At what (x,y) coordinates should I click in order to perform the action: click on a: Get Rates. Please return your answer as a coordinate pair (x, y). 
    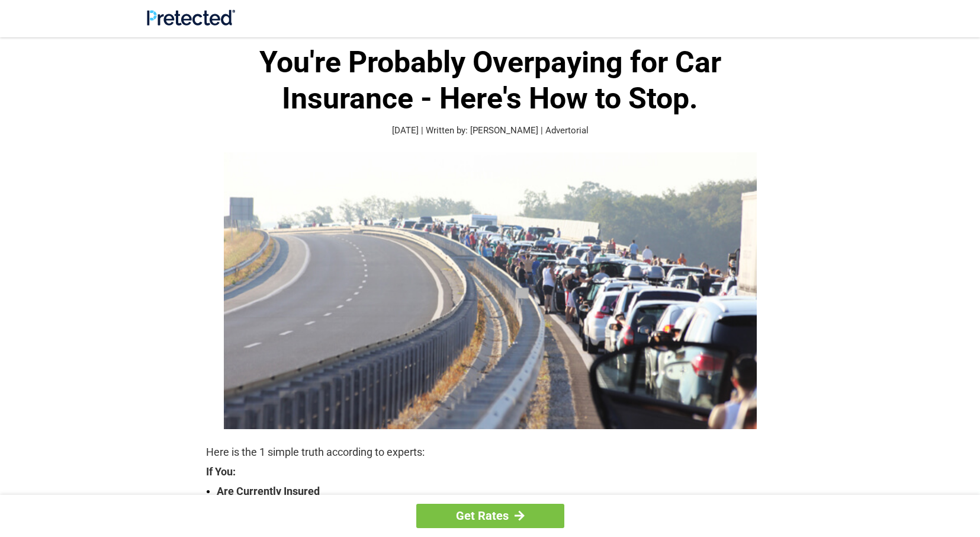
    Looking at the image, I should click on (490, 515).